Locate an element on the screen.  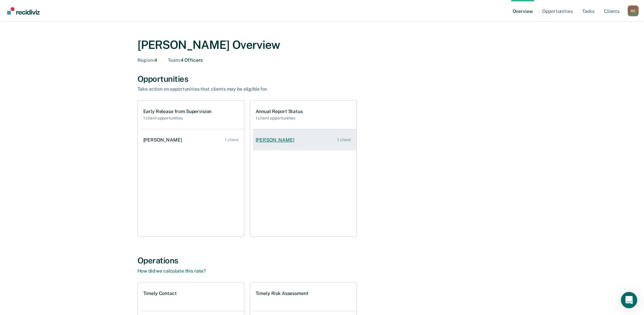
span: Team : is located at coordinates (174, 60).